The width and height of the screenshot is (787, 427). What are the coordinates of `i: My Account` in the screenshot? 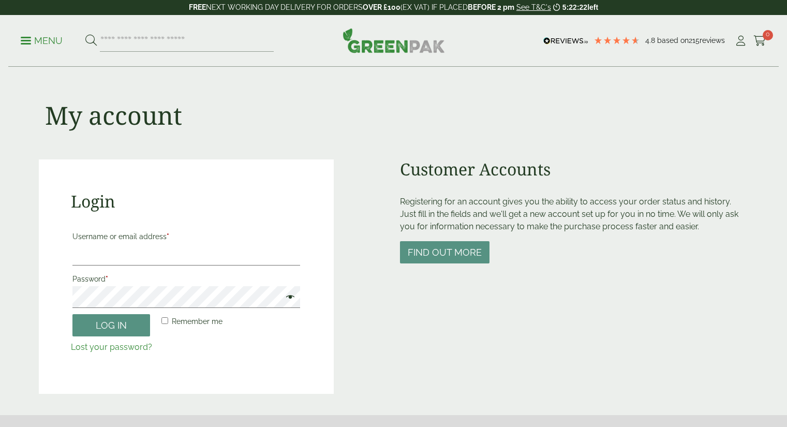 It's located at (740, 41).